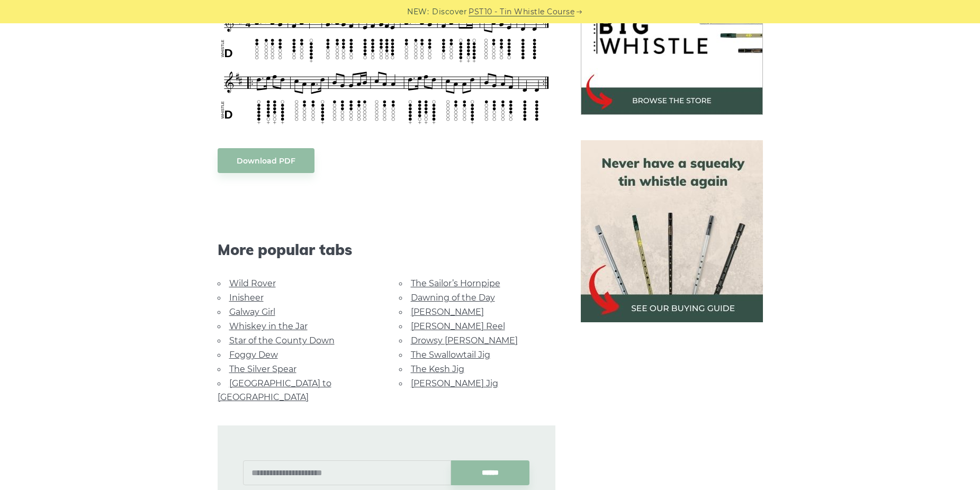 The image size is (980, 490). Describe the element at coordinates (262, 369) in the screenshot. I see `a: The Silver Spear` at that location.